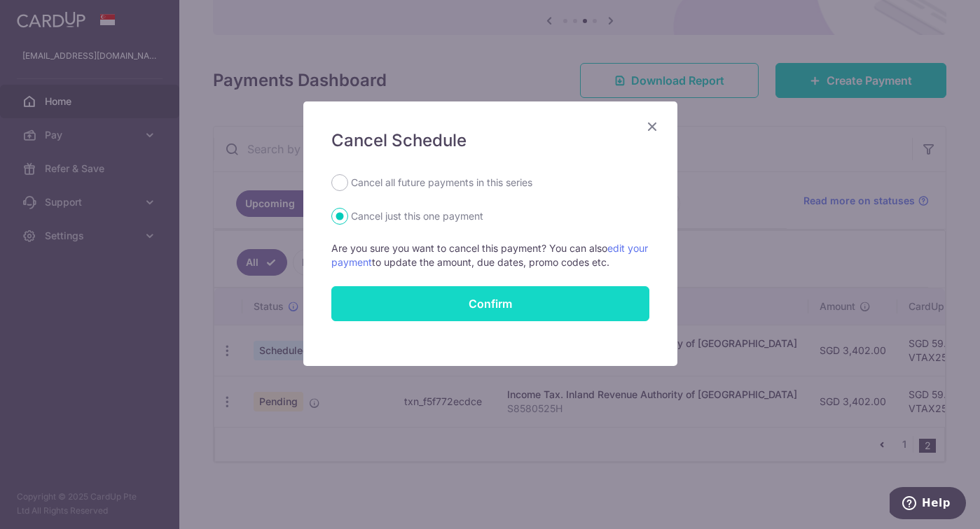 This screenshot has width=980, height=529. I want to click on button: Confirm, so click(490, 304).